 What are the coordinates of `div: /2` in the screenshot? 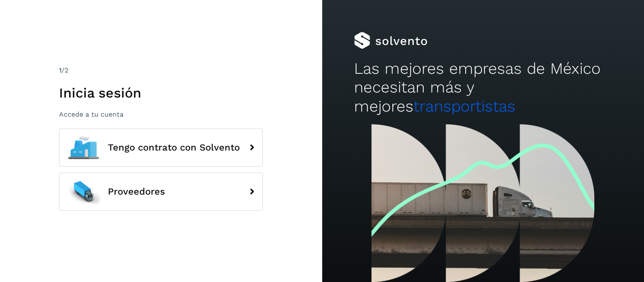 It's located at (161, 70).